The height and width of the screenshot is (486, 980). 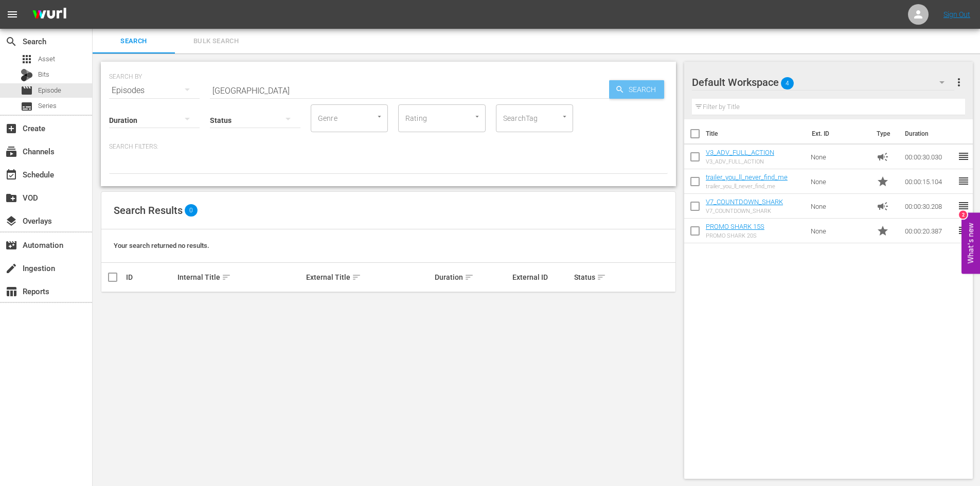 What do you see at coordinates (11, 291) in the screenshot?
I see `span: Reports` at bounding box center [11, 291].